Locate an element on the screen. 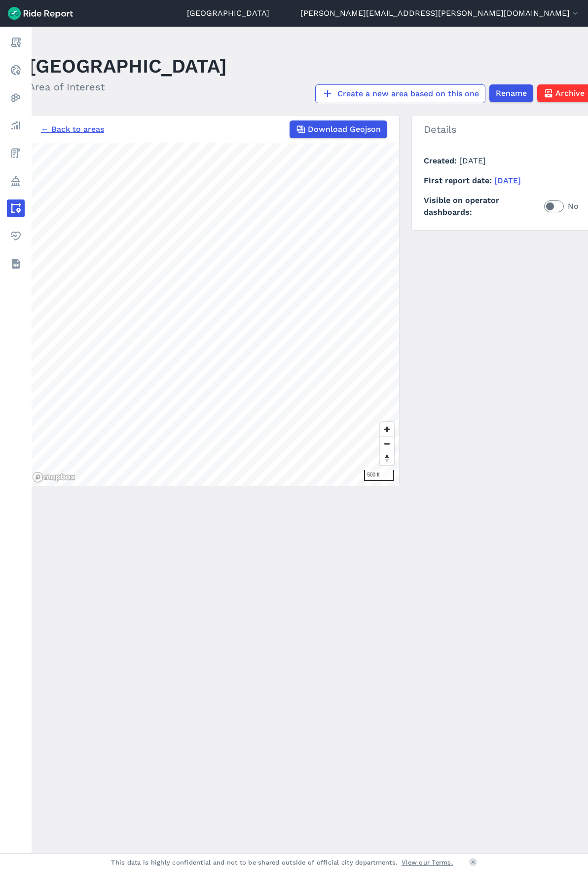 The width and height of the screenshot is (588, 871). a: ← Back to areas is located at coordinates (72, 129).